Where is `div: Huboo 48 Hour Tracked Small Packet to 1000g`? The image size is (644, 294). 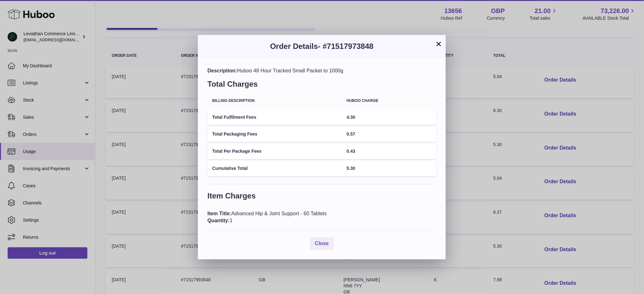 div: Huboo 48 Hour Tracked Small Packet to 1000g is located at coordinates (322, 71).